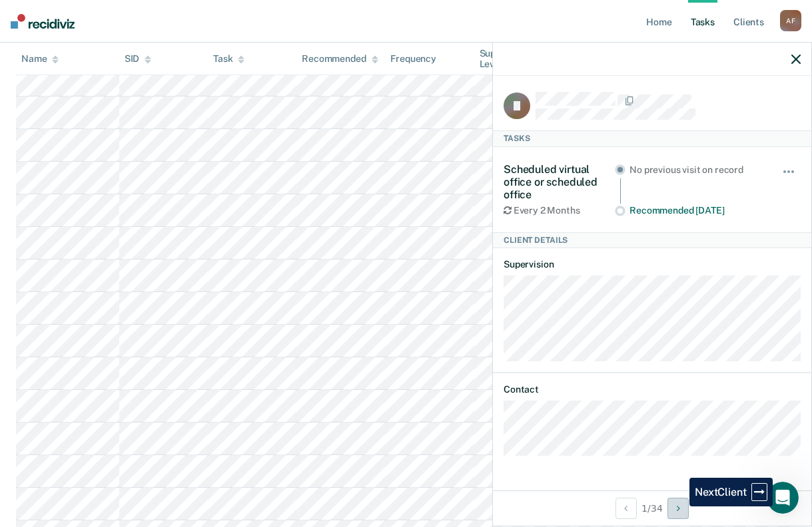  I want to click on div: Scheduled virtual office or scheduled office, so click(559, 182).